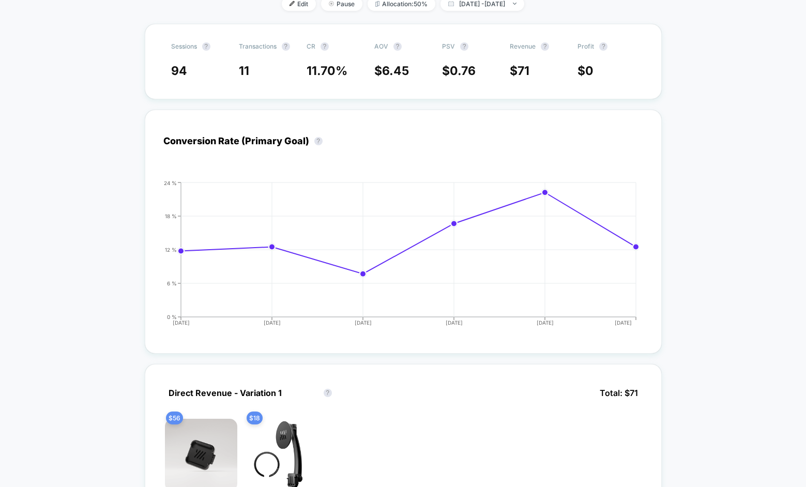  I want to click on span: Sessions, so click(184, 46).